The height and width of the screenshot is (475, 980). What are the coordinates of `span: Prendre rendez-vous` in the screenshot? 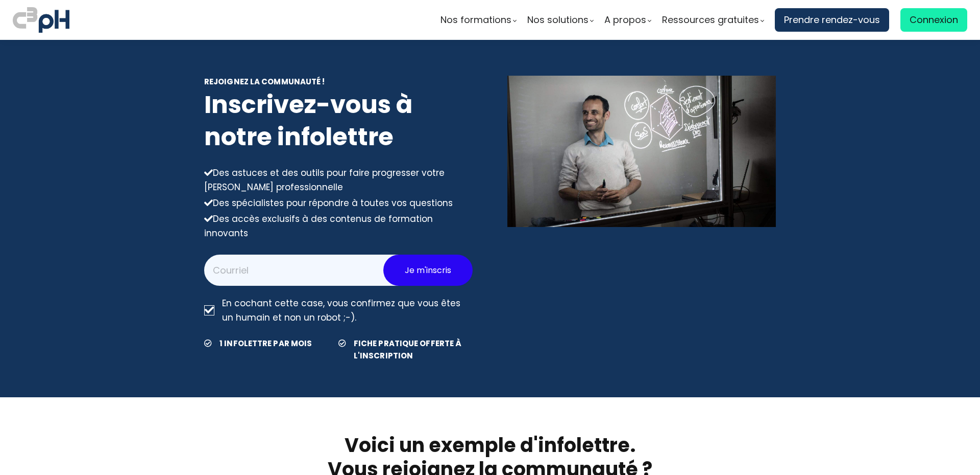 It's located at (832, 20).